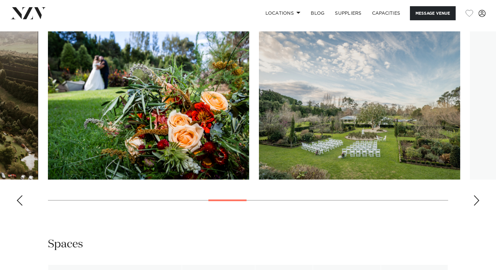  I want to click on swiper-slide: 9 / 20, so click(148, 105).